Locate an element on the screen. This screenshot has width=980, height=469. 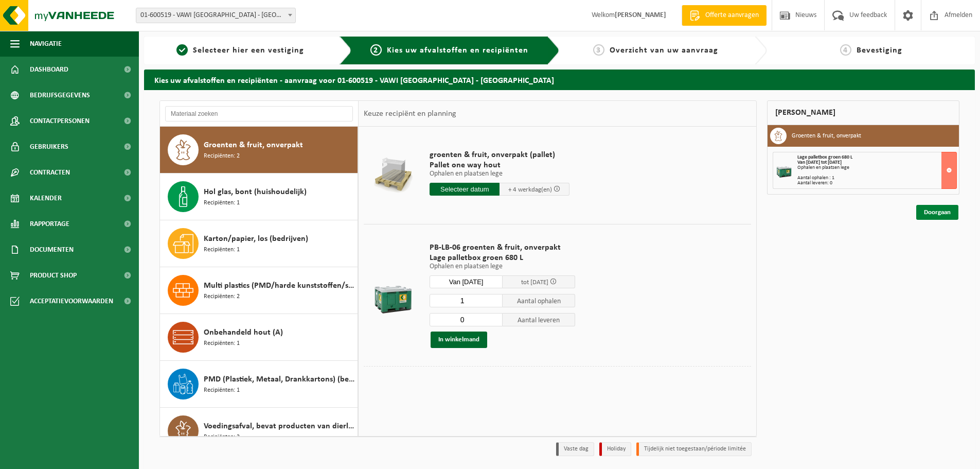
span: Kalender is located at coordinates (46, 198).